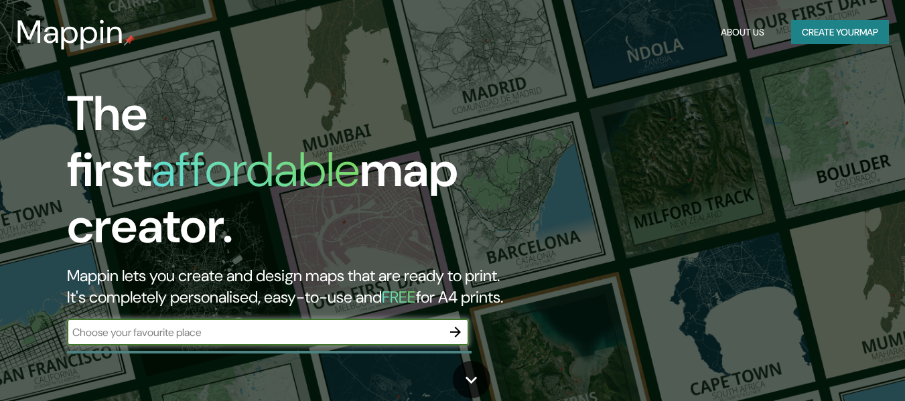  Describe the element at coordinates (70, 32) in the screenshot. I see `h3: Mappin` at that location.